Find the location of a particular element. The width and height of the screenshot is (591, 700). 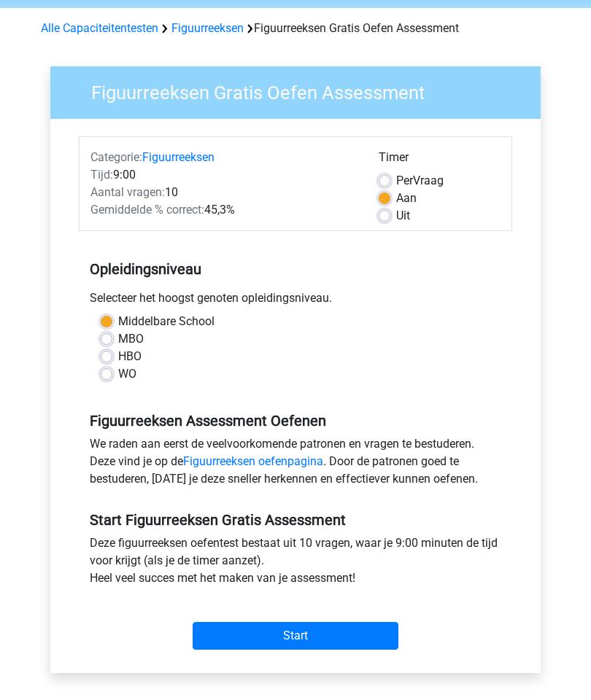

a: Figuurreeksen oefenpagina is located at coordinates (253, 461).